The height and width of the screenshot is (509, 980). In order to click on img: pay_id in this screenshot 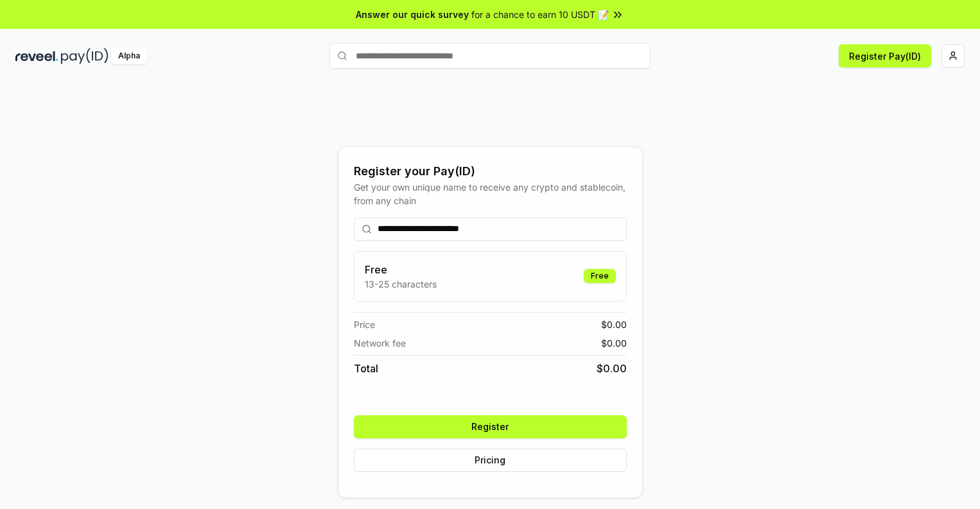, I will do `click(85, 56)`.